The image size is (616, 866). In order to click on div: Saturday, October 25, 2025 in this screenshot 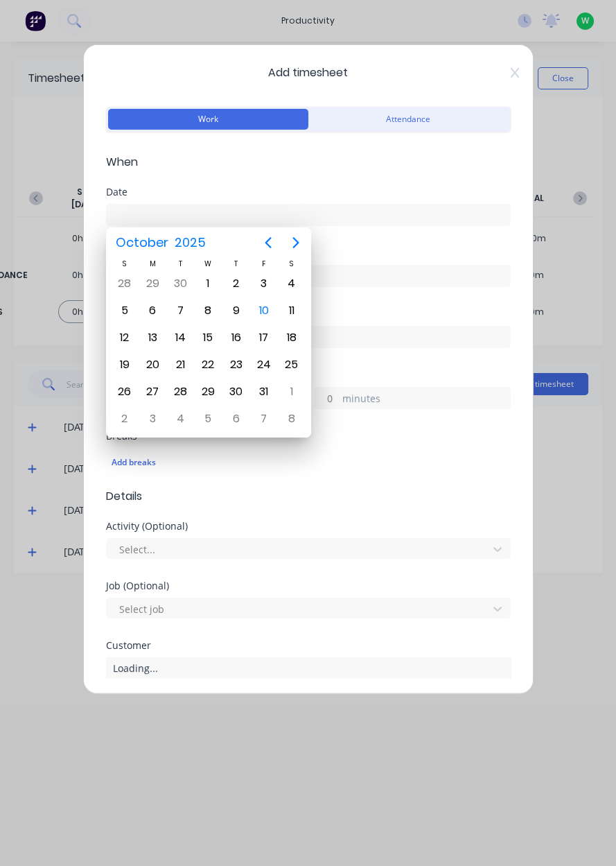, I will do `click(292, 365)`.